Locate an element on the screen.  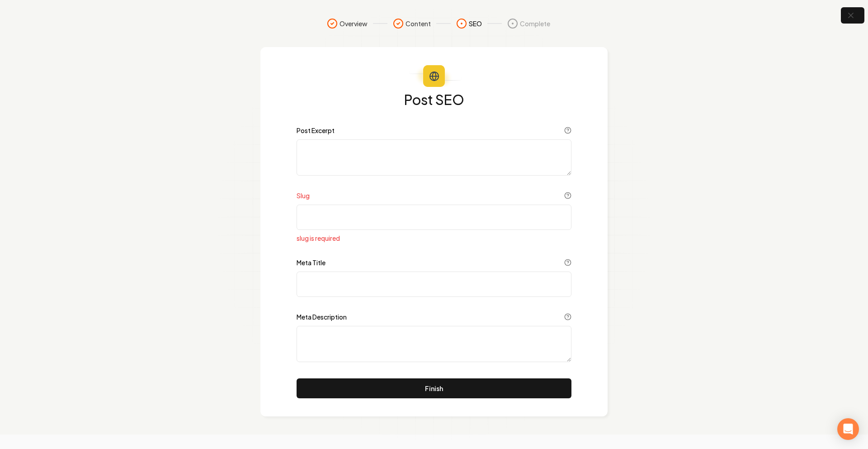
div: Open Intercom Messenger is located at coordinates (848, 429).